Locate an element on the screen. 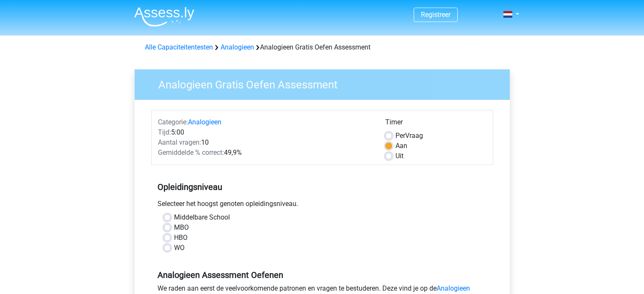 The width and height of the screenshot is (644, 294). div: Timer is located at coordinates (435, 124).